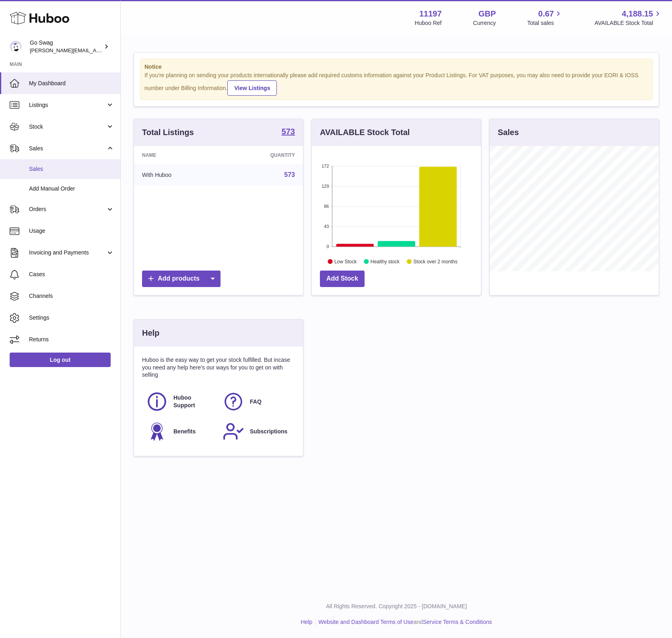  I want to click on a: Subscriptions, so click(257, 432).